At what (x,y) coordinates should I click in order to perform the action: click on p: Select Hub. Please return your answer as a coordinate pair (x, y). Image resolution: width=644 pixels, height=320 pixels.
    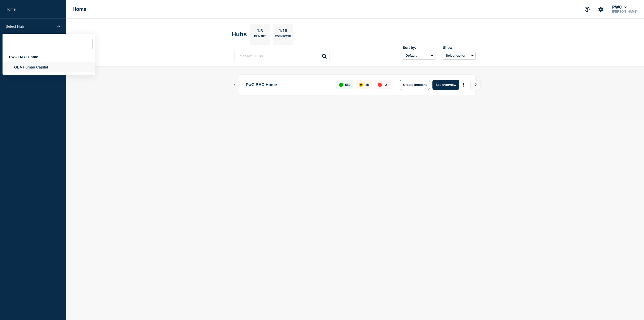
    Looking at the image, I should click on (30, 26).